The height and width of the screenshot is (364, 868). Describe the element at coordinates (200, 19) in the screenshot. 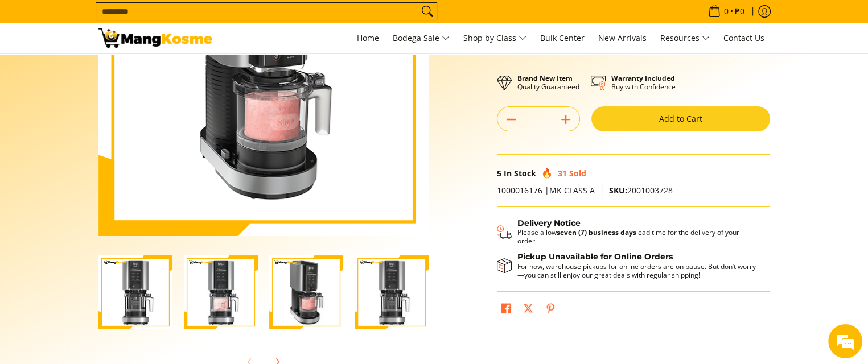

I see `div: Minimize live chat window` at that location.